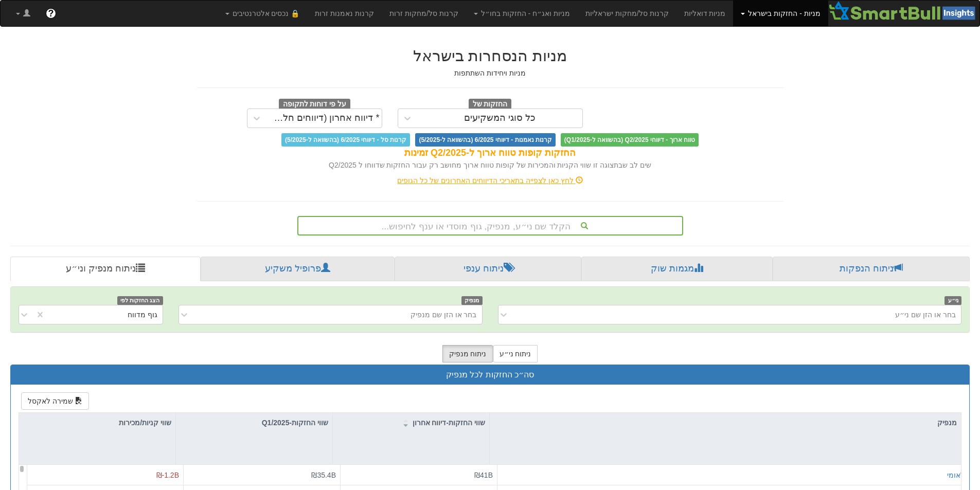 The height and width of the screenshot is (490, 980). I want to click on div: שים לב שבתצוגה זו שווי הקניות והמכירות של קופות טווח ארוך מחושב רק עבור החזקות שדווחו ל Q2/2025, so click(490, 165).